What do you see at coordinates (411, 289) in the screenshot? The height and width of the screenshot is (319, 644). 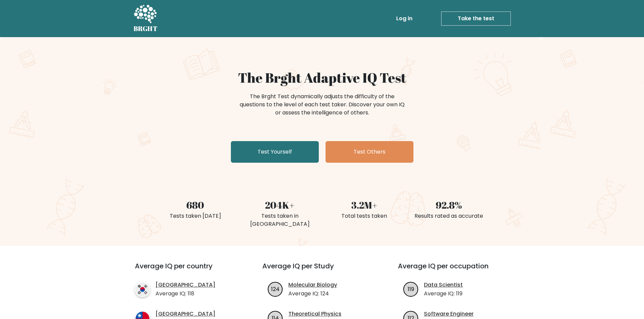 I see `text: 119` at bounding box center [411, 289].